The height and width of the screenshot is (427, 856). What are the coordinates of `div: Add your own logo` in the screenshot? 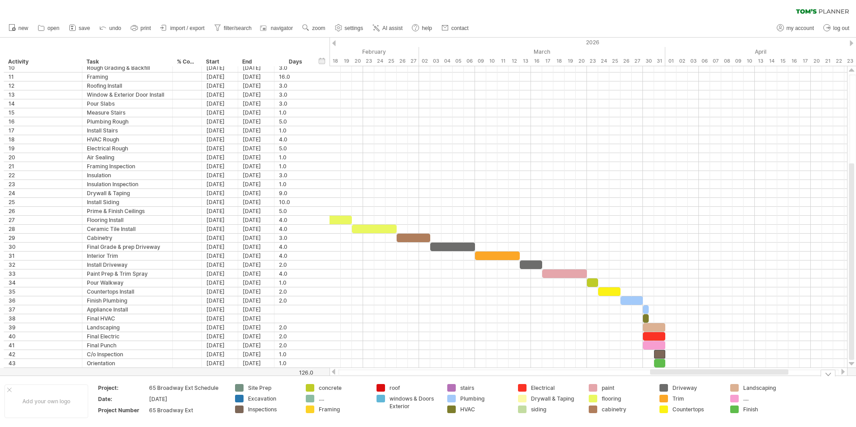 It's located at (46, 401).